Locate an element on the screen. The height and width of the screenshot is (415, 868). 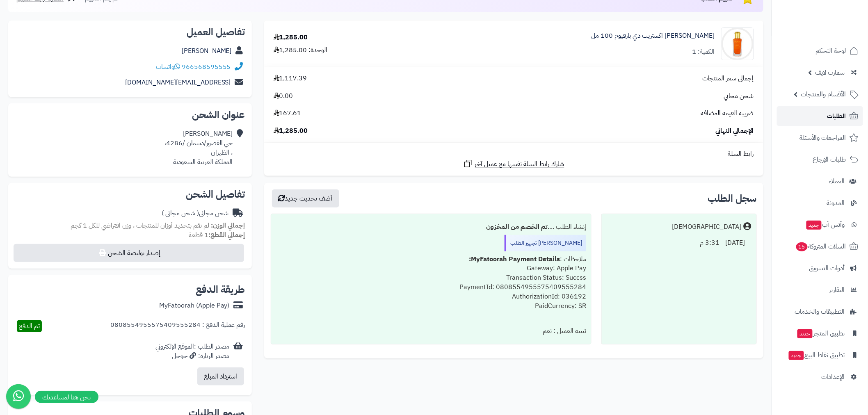
a: 966568595555 is located at coordinates (206, 67).